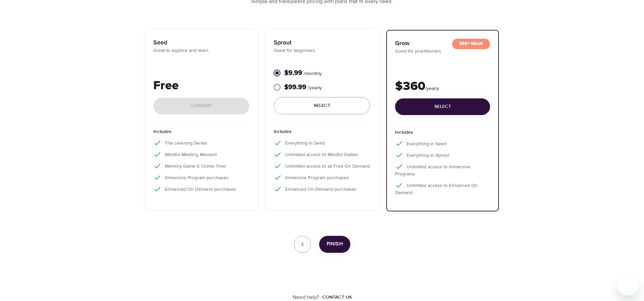  Describe the element at coordinates (442, 189) in the screenshot. I see `p: Unlimited access to Enhanced On Demand` at that location.